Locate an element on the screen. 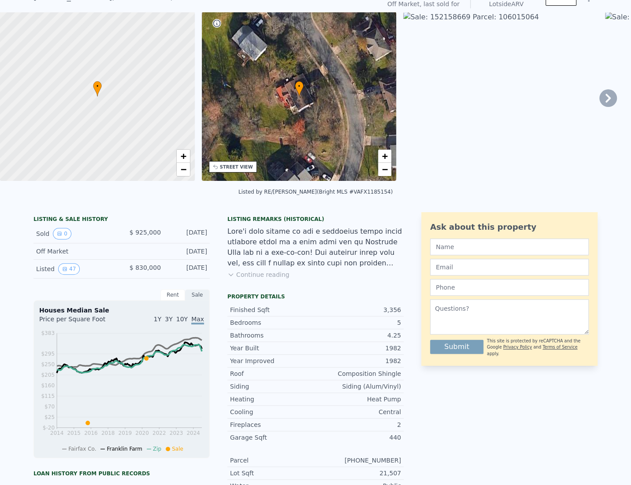 The height and width of the screenshot is (485, 631). div: Year Built is located at coordinates (273, 348).